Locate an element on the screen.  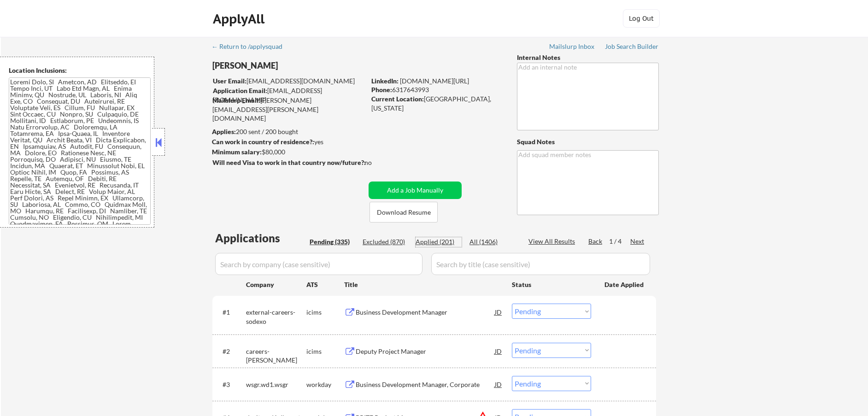
a: Job Search Builder is located at coordinates (632, 48).